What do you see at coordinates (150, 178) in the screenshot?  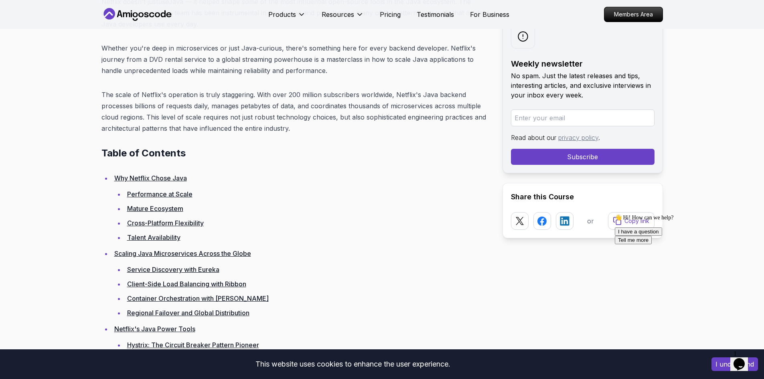 I see `a: Why Netflix Chose Java` at bounding box center [150, 178].